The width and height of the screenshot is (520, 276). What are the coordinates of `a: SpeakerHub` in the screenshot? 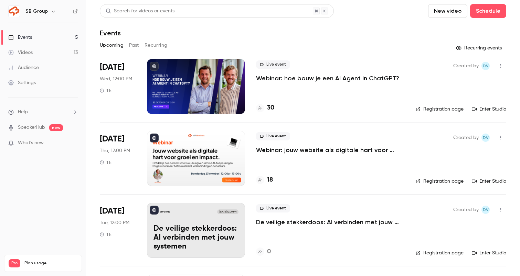 It's located at (31, 128).